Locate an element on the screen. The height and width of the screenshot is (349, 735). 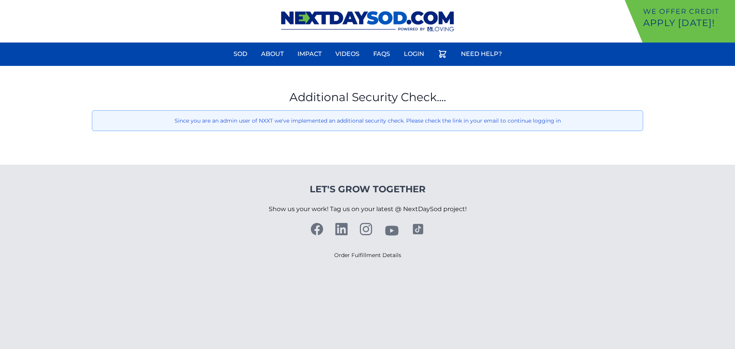
a: Impact is located at coordinates (309, 54).